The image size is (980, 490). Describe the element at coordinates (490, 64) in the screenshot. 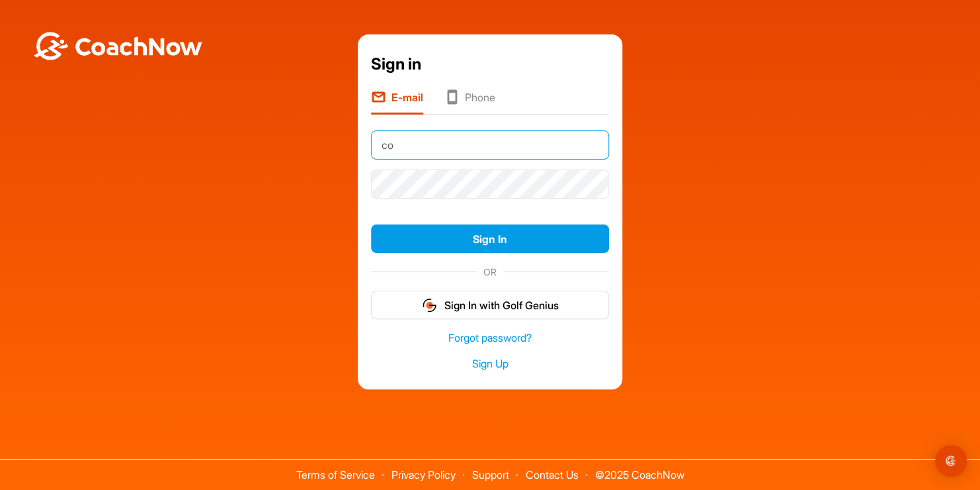

I see `div: Sign in` at that location.